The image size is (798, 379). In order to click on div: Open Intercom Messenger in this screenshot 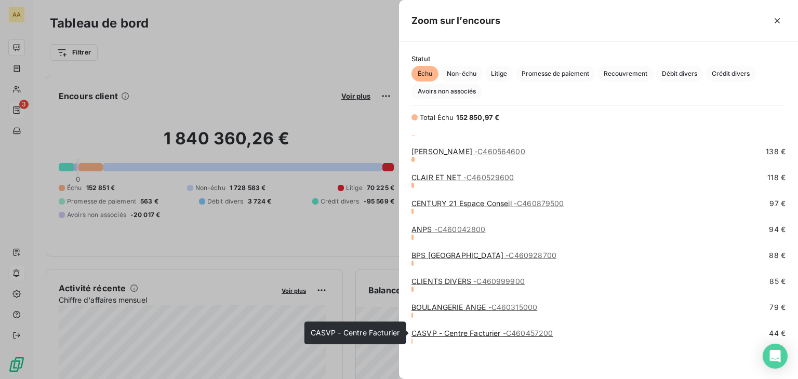, I will do `click(775, 357)`.